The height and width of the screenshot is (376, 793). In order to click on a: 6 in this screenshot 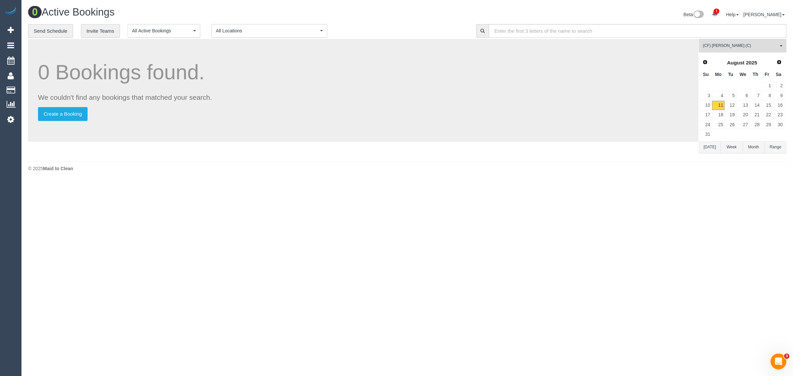, I will do `click(742, 95)`.